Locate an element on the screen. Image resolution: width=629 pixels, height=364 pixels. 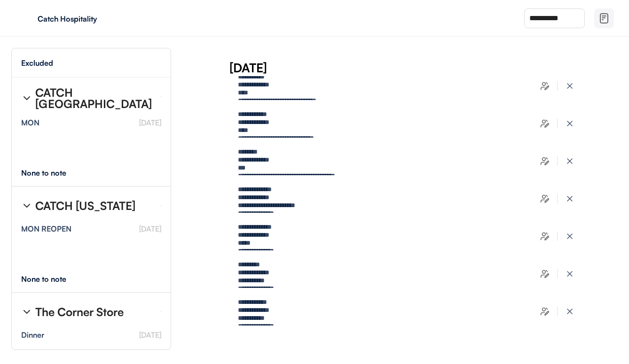
div: The Corner Store is located at coordinates (80, 312).